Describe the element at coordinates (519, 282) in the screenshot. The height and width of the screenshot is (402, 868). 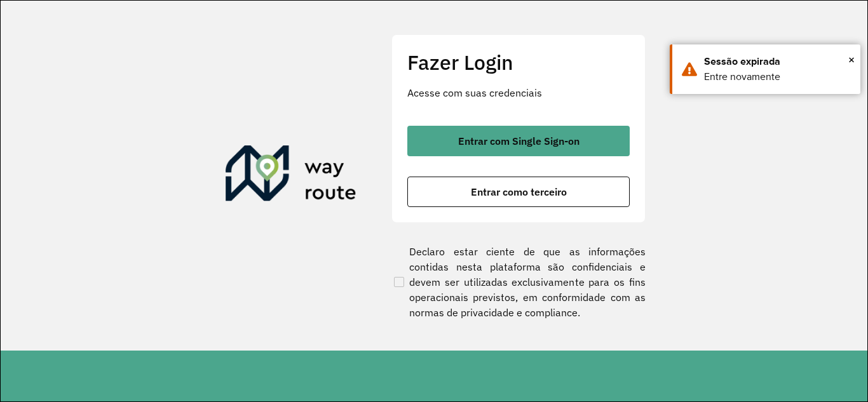
I see `label: Declaro estar ciente de que as informações contidas nesta plataforma são confidenciais e devem se...` at that location.